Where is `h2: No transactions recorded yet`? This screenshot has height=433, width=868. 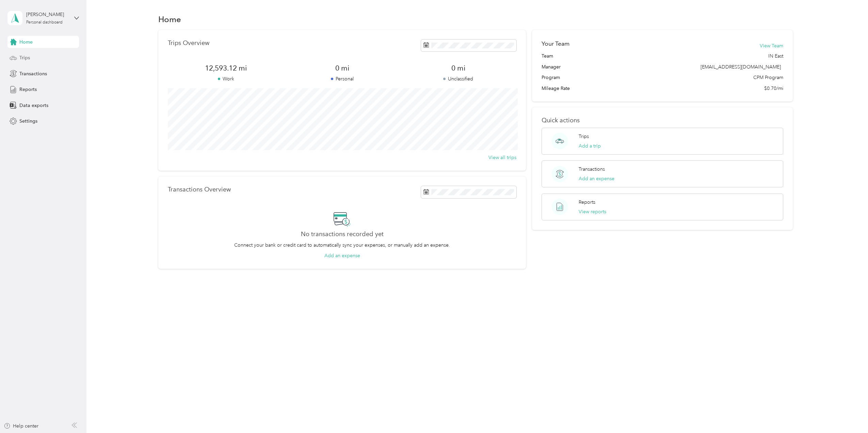 h2: No transactions recorded yet is located at coordinates (342, 234).